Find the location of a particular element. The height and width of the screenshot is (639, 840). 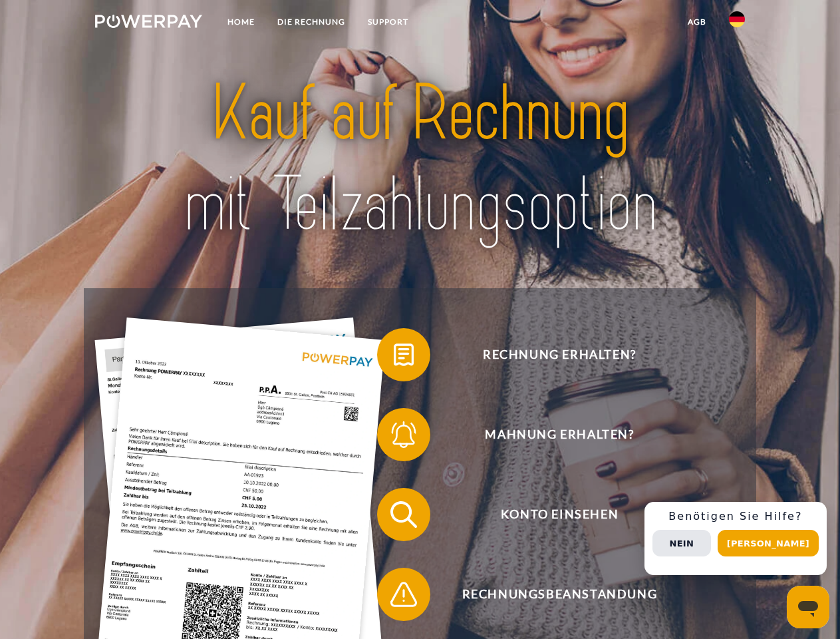

div: Schnellhilfe is located at coordinates (736, 539).